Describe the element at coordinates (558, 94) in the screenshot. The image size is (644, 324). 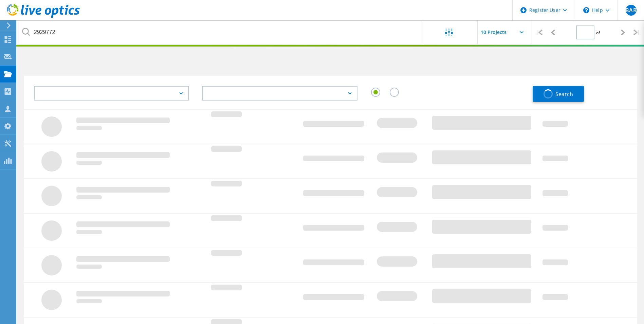
I see `button: Search` at that location.